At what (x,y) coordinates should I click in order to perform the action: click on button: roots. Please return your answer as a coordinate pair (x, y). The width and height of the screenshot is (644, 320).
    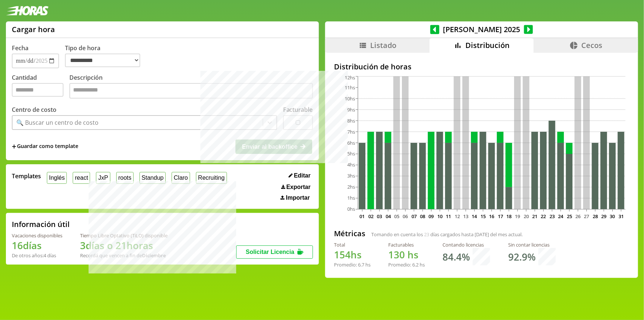
    Looking at the image, I should click on (125, 177).